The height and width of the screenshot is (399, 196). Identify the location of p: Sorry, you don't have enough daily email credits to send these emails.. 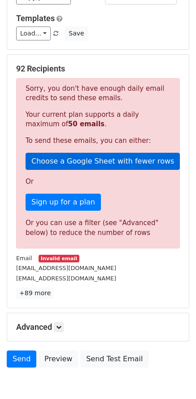
(98, 93).